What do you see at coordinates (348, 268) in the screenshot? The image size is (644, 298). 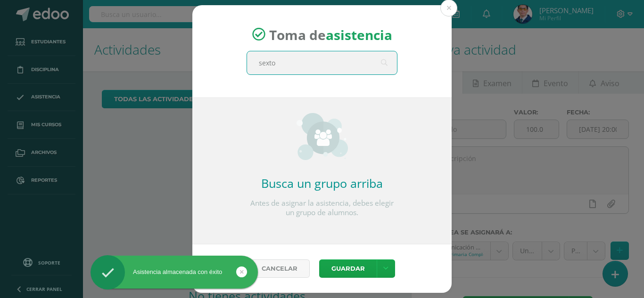 I see `button: Guardar` at bounding box center [348, 268].